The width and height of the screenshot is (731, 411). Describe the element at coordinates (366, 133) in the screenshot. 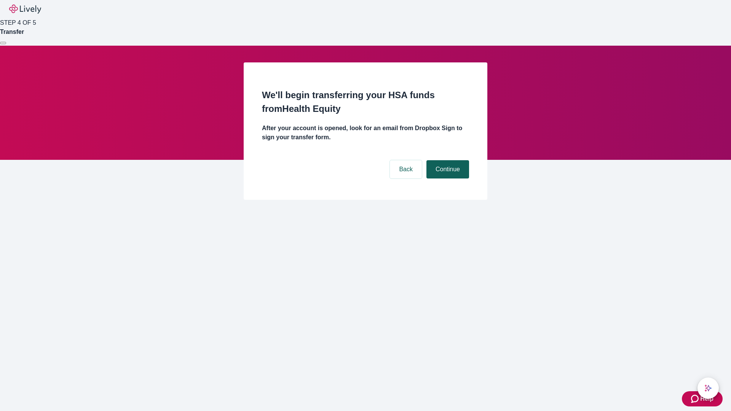

I see `h4: After your account is opened, look for an email from Dropbox Sign to sign your transfer form.` at that location.